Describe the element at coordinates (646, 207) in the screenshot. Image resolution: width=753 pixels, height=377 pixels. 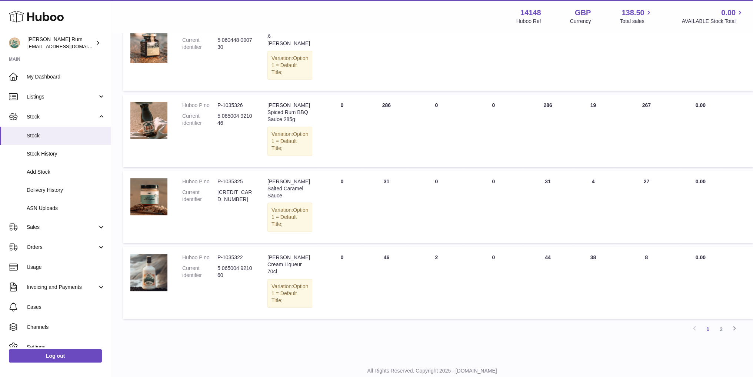
I see `td: 27` at that location.